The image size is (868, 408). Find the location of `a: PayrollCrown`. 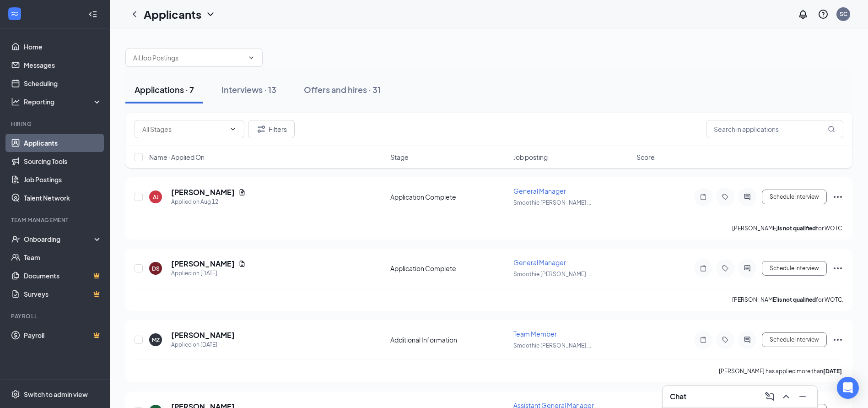

a: PayrollCrown is located at coordinates (62, 335).